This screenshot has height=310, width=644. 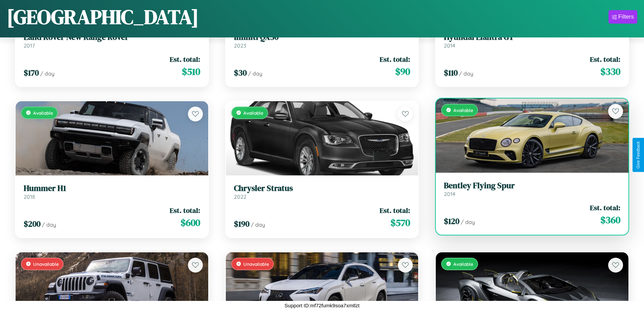 I want to click on span: $ 170, so click(x=31, y=73).